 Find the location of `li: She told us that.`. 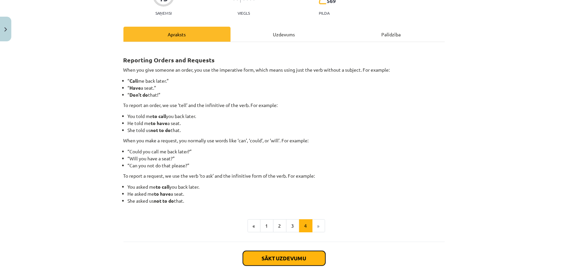

li: She told us that. is located at coordinates (286, 130).